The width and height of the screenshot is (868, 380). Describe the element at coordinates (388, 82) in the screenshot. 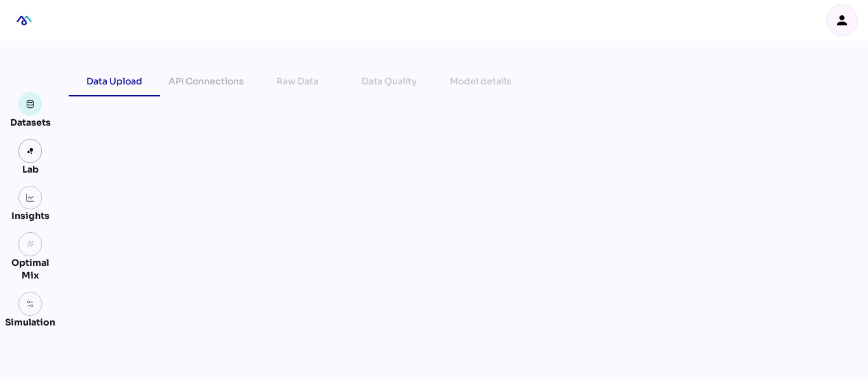

I see `div: Data Quality` at that location.